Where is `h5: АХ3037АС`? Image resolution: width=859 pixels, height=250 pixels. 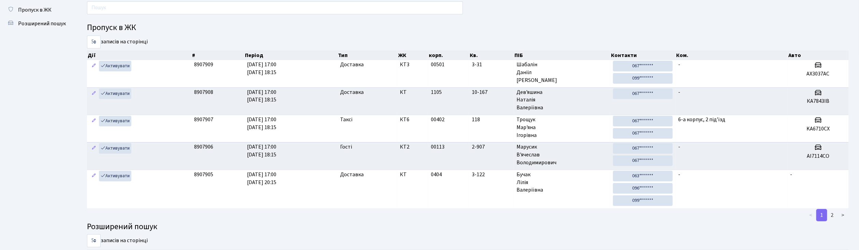
h5: АХ3037АС is located at coordinates (818, 74).